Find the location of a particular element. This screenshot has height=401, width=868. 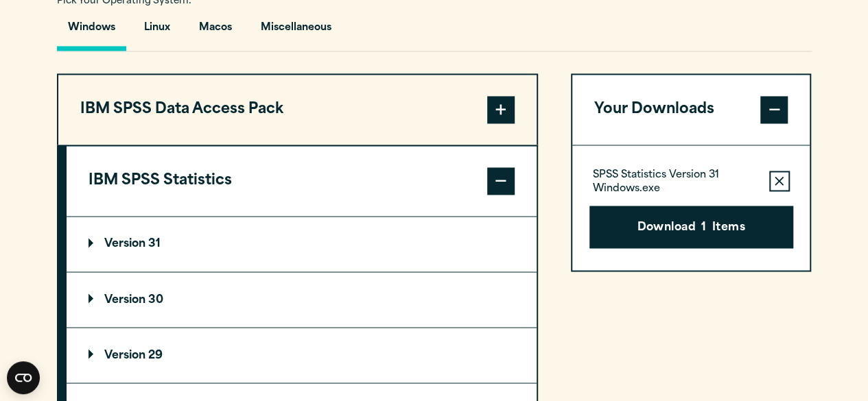

button: Miscellaneous is located at coordinates (296, 31).